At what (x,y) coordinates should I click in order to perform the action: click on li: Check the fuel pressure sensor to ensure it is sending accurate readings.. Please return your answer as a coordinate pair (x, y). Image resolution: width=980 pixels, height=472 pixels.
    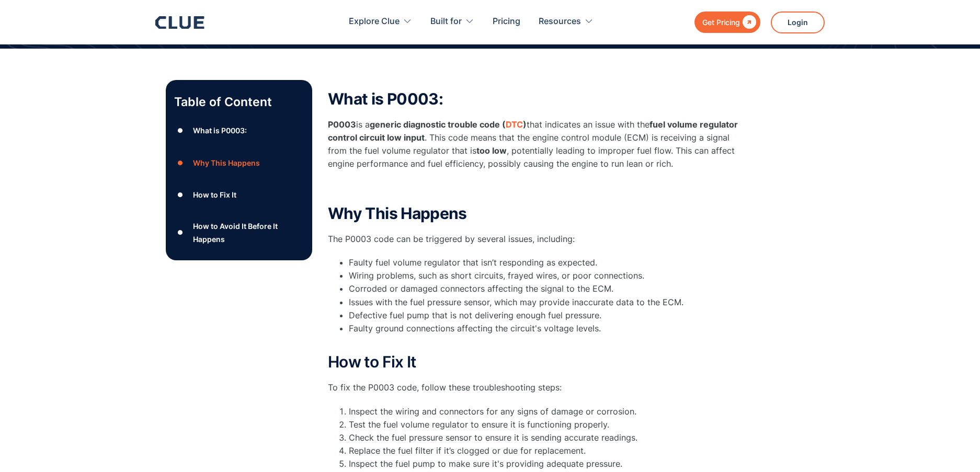
    Looking at the image, I should click on (548, 438).